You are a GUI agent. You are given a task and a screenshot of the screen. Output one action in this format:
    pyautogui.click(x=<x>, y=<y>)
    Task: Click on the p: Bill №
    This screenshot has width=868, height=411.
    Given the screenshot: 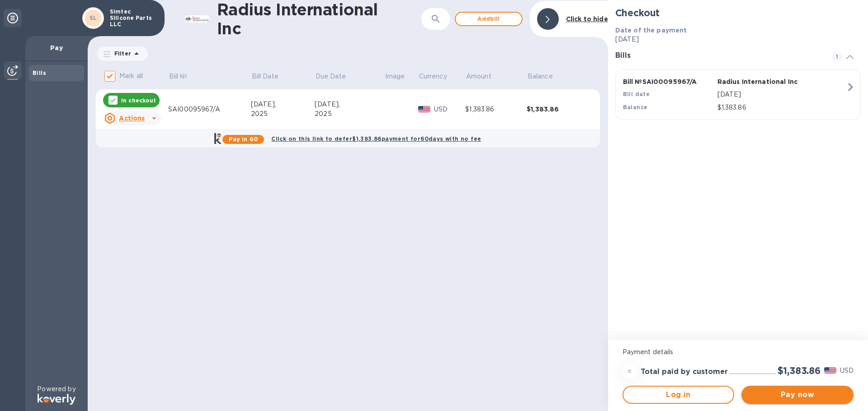 What is the action you would take?
    pyautogui.click(x=178, y=77)
    